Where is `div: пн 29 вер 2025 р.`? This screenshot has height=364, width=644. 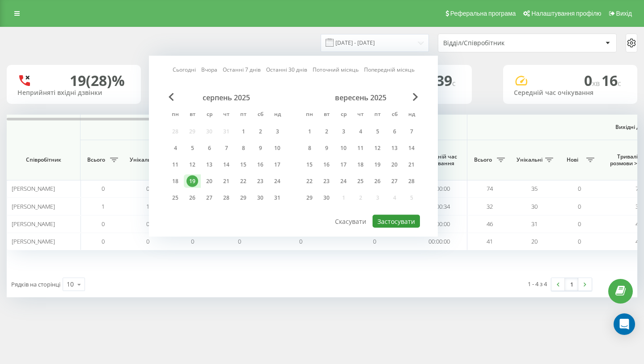
div: пн 29 вер 2025 р. is located at coordinates (310, 198).